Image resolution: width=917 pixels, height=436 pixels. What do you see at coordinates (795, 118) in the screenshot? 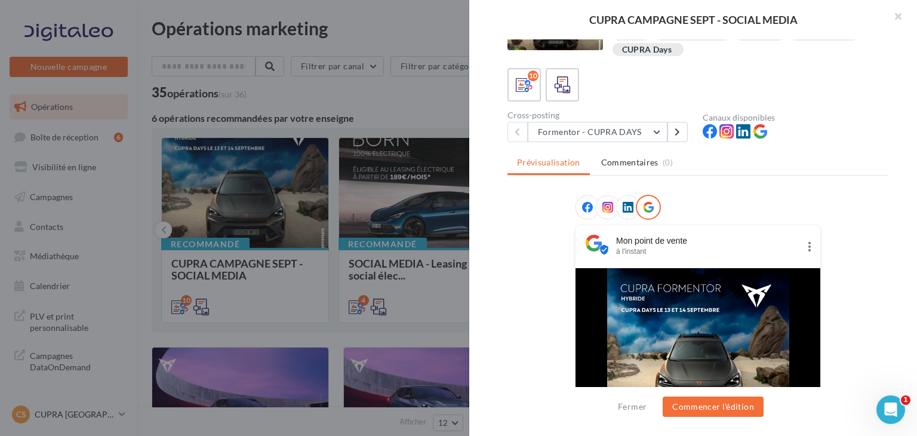
I see `div: Canaux disponibles` at bounding box center [795, 118].